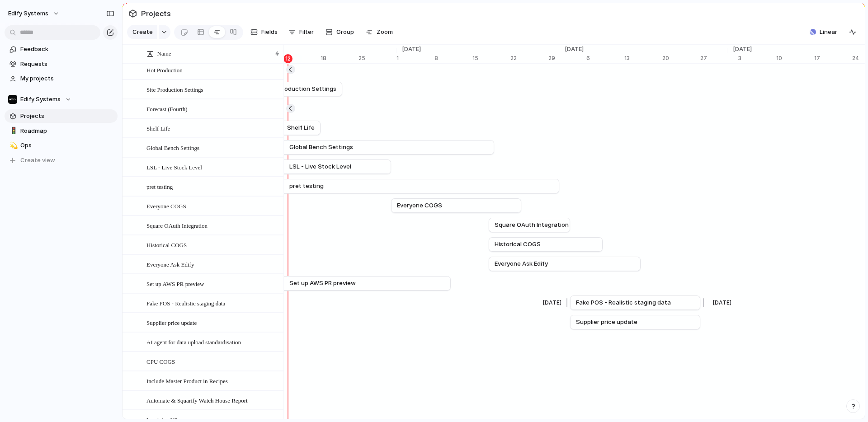 Image resolution: width=868 pixels, height=422 pixels. I want to click on a: Everyone COGS, so click(456, 206).